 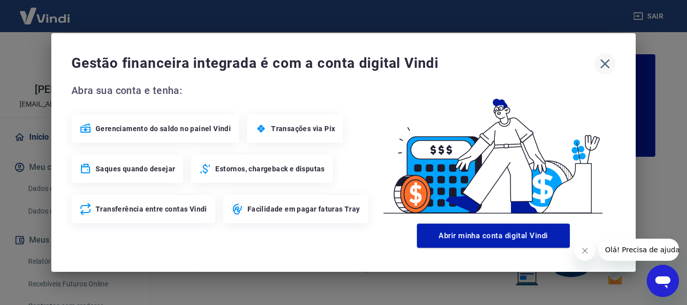 What do you see at coordinates (221, 90) in the screenshot?
I see `span: Abra sua conta e tenha:` at bounding box center [221, 90].